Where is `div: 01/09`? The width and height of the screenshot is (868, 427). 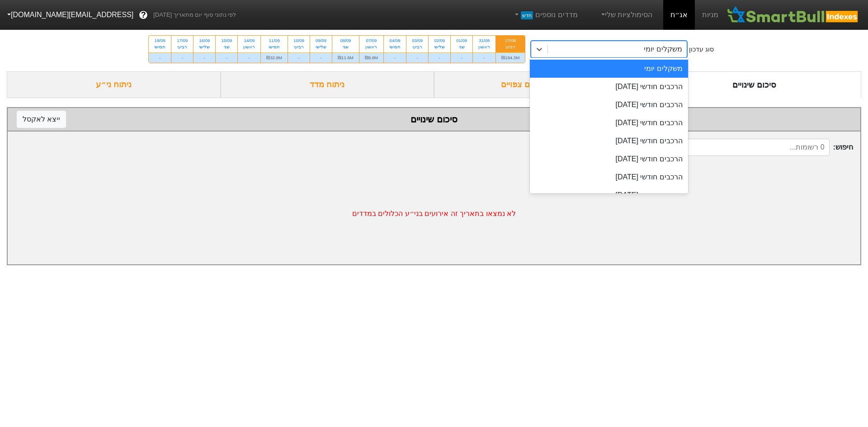 div: 01/09 is located at coordinates (462, 41).